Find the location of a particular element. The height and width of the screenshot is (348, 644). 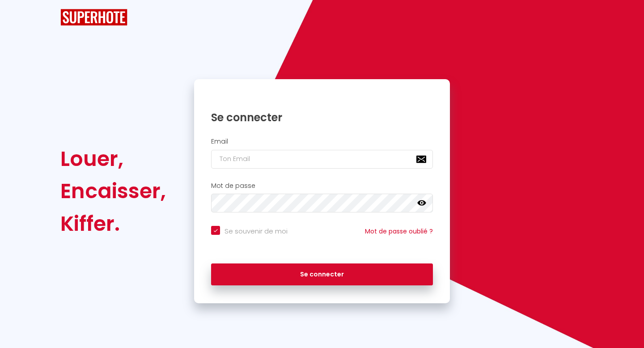

div: Encaisser, is located at coordinates (113, 191).